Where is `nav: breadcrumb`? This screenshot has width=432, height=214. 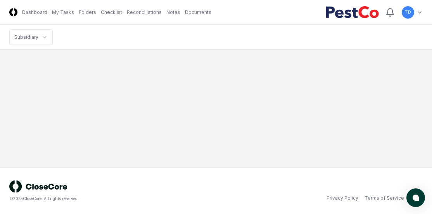 nav: breadcrumb is located at coordinates (31, 37).